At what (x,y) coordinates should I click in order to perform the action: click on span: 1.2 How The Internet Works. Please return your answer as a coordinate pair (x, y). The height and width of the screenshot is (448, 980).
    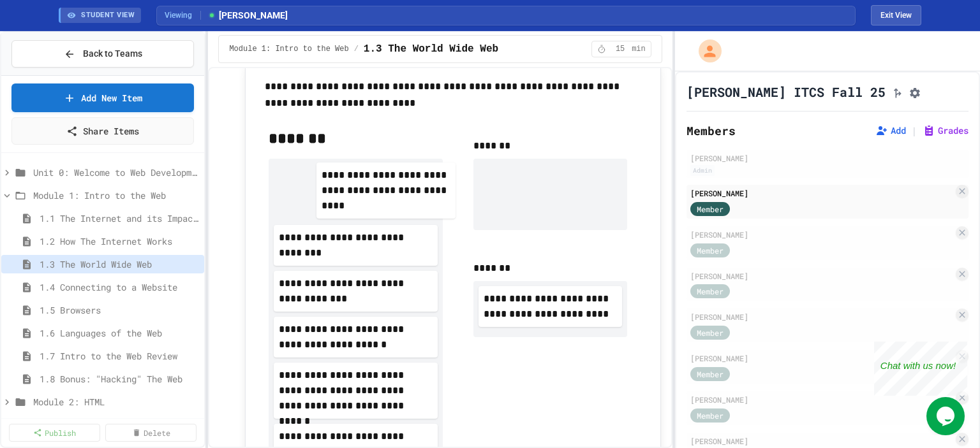
    Looking at the image, I should click on (120, 241).